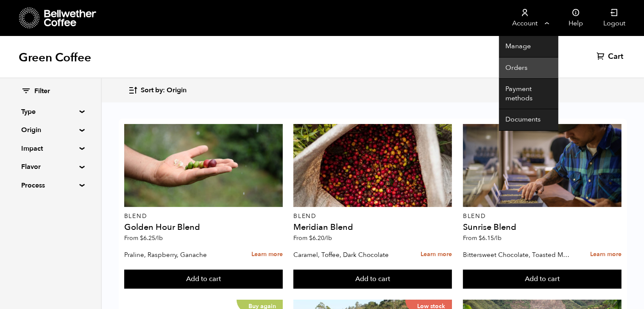 This screenshot has width=644, height=309. I want to click on p: Caramel, Toffee, Dark Chocolate, so click(347, 254).